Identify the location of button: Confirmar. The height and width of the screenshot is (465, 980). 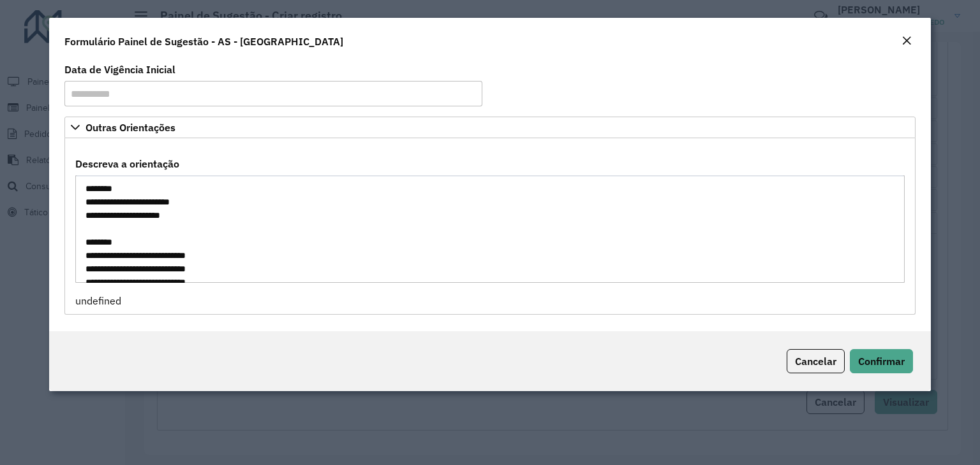
(881, 361).